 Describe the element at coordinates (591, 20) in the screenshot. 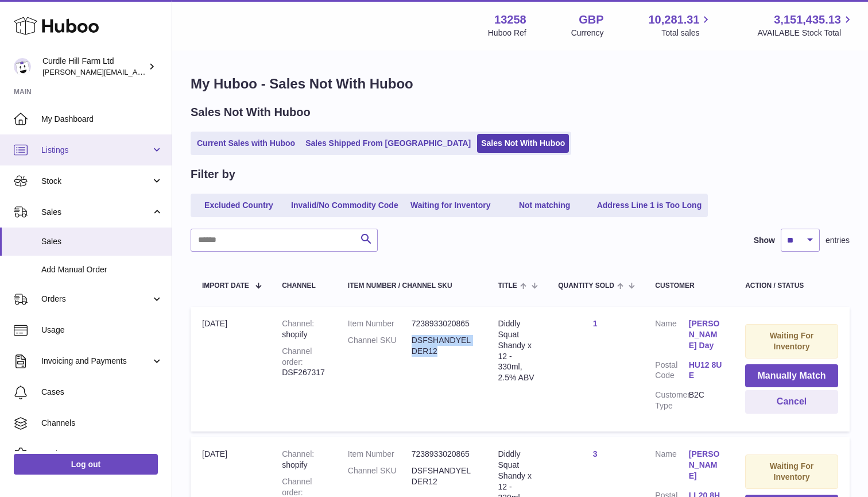

I see `strong: GBP` at that location.